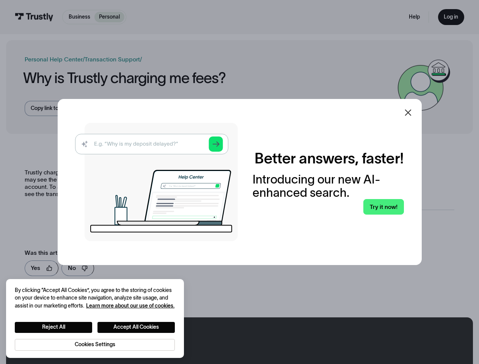 Image resolution: width=479 pixels, height=364 pixels. I want to click on button: Reject All, so click(53, 327).